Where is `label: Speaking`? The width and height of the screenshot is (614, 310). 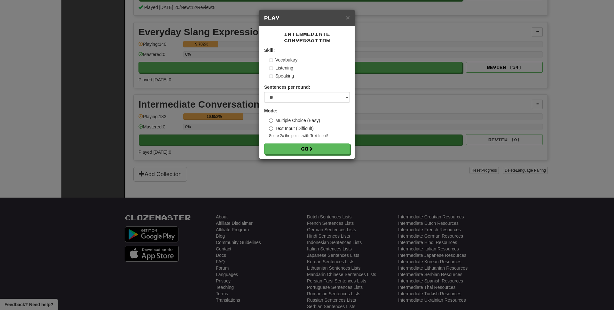
label: Speaking is located at coordinates (282, 76).